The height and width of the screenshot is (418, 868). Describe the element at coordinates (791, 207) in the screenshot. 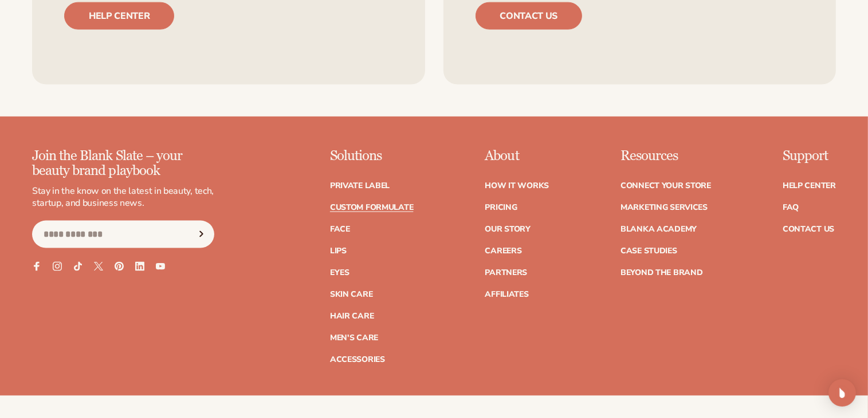

I see `a: FAQ` at that location.